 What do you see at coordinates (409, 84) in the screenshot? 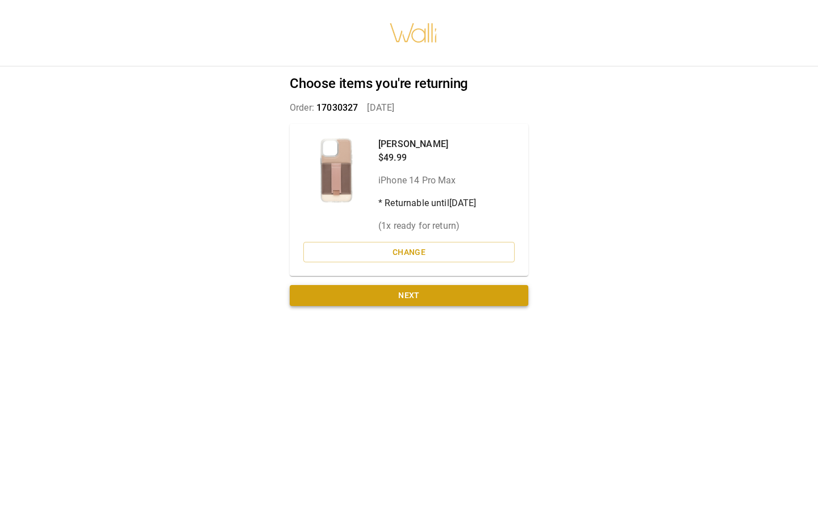
I see `h2: Choose items you're returning` at bounding box center [409, 84].